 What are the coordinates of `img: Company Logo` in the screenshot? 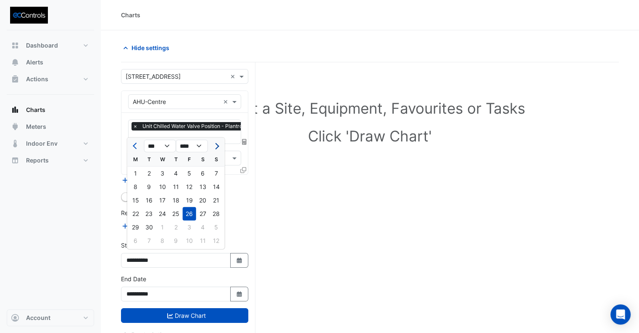 It's located at (29, 15).